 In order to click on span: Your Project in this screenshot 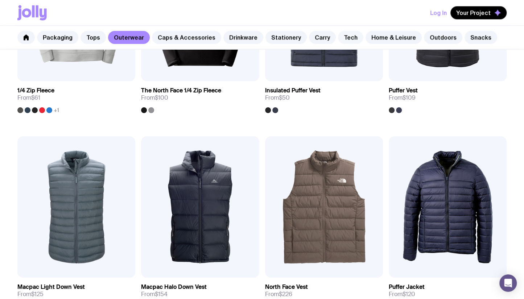, I will do `click(473, 13)`.